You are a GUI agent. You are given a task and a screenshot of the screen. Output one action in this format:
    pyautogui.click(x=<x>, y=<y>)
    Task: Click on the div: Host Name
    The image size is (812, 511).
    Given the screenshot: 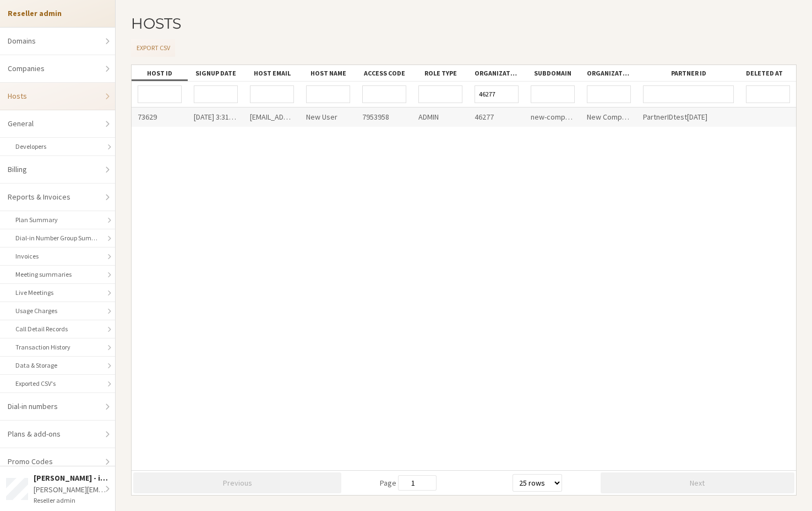 What is the action you would take?
    pyautogui.click(x=328, y=73)
    